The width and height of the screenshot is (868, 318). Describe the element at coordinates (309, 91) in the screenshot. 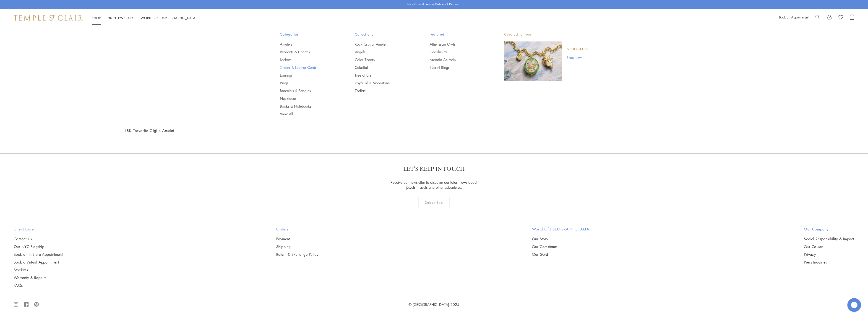

I see `a: Bracelets & Bangles` at that location.